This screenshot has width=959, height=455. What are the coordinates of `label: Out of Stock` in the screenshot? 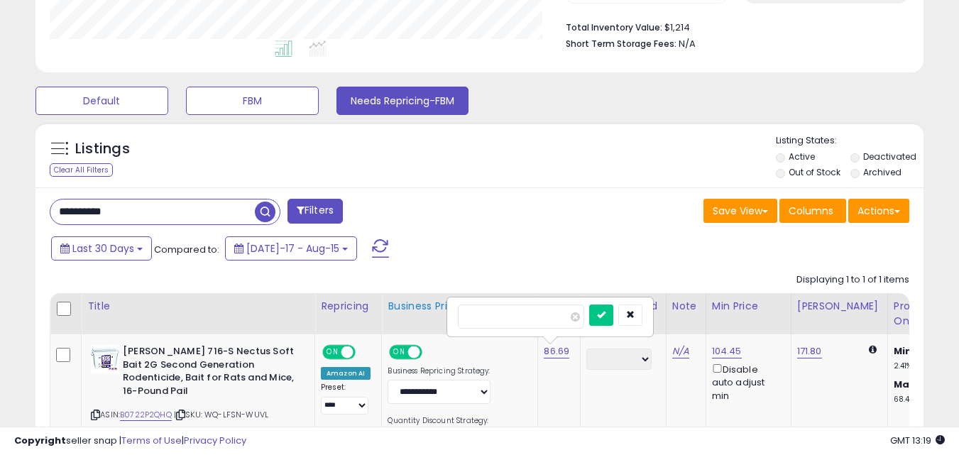 It's located at (814, 172).